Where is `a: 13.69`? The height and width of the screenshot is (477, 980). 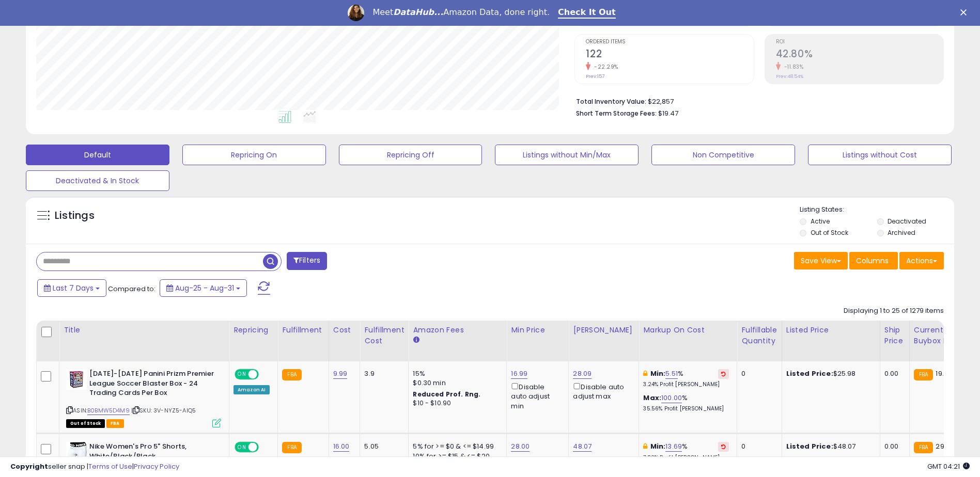 a: 13.69 is located at coordinates (673, 447).